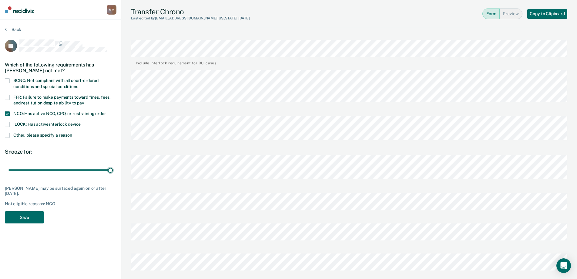 This screenshot has width=577, height=279. I want to click on div: M M, so click(112, 10).